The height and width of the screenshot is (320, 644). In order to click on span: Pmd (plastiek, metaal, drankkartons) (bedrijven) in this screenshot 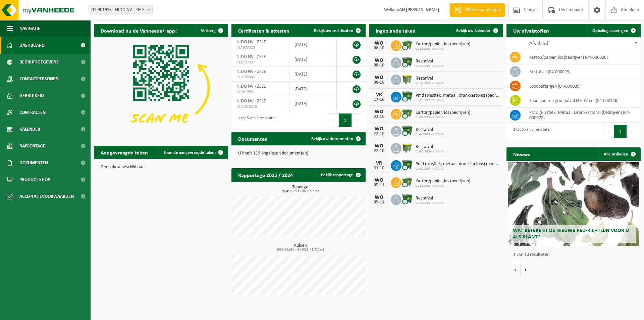, I will do `click(457, 96)`.